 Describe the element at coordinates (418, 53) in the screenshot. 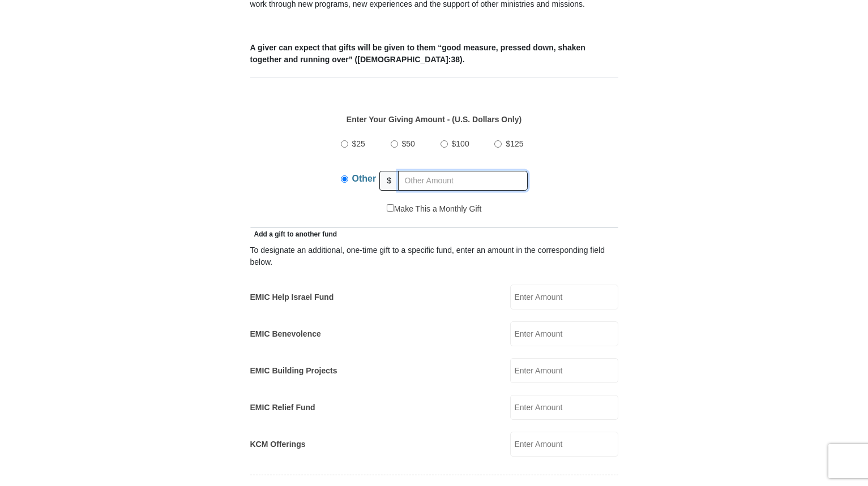

I see `b: A giver can expect that gifts will be given to them “good measure, pressed down, shaken together ...` at that location.